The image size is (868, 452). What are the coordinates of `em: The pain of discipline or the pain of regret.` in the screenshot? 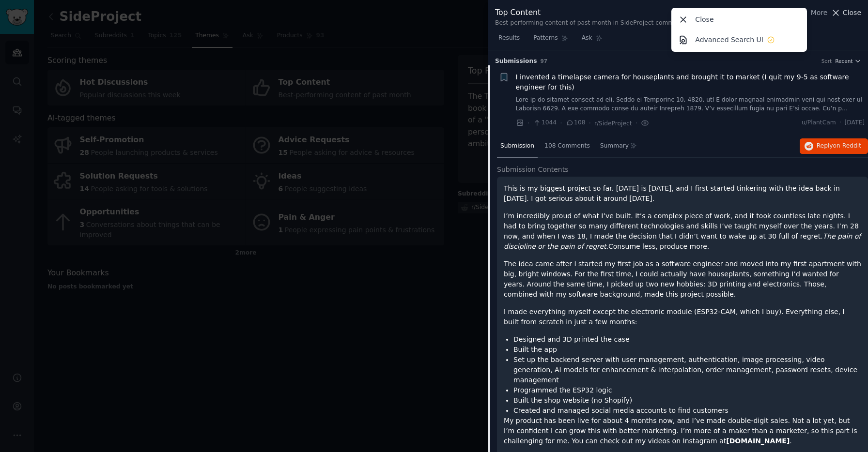 It's located at (682, 241).